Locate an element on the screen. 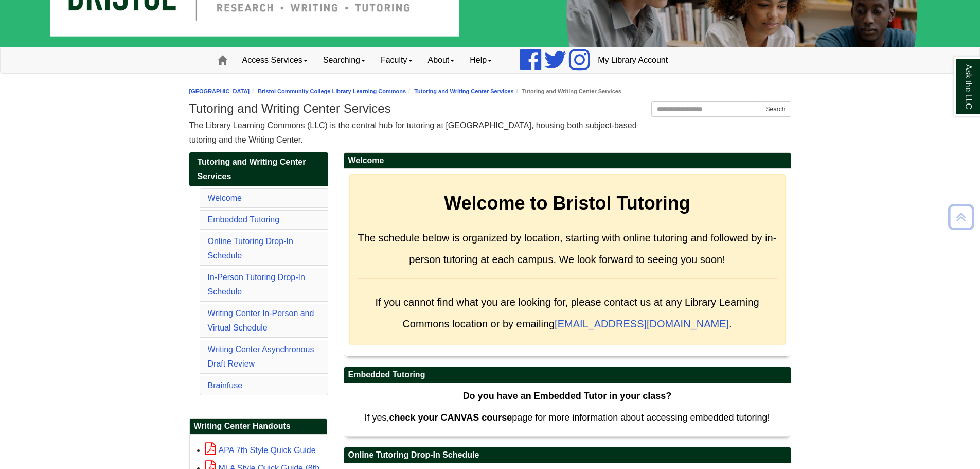 The image size is (980, 469). a: Writing Center Asynchronous Draft Review is located at coordinates (260, 356).